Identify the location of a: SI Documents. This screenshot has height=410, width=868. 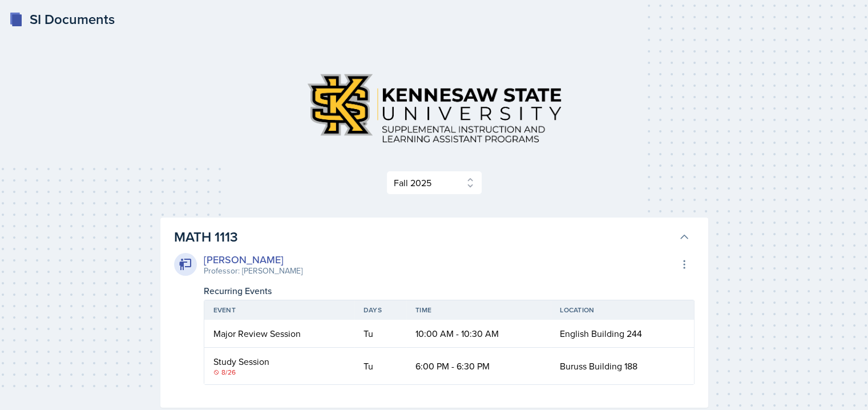
(62, 20).